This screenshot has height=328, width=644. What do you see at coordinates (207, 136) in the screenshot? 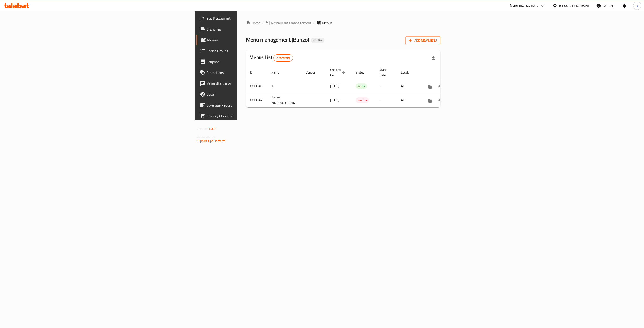
I see `span: Get support on:` at bounding box center [207, 136].